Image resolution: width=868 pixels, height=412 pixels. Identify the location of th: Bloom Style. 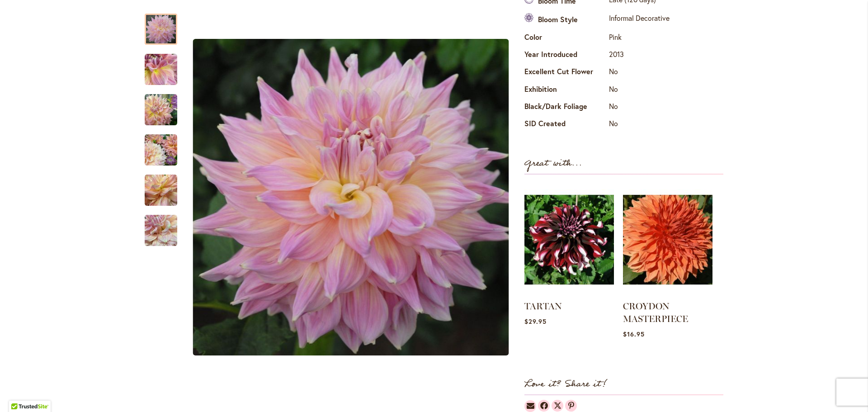
(565, 20).